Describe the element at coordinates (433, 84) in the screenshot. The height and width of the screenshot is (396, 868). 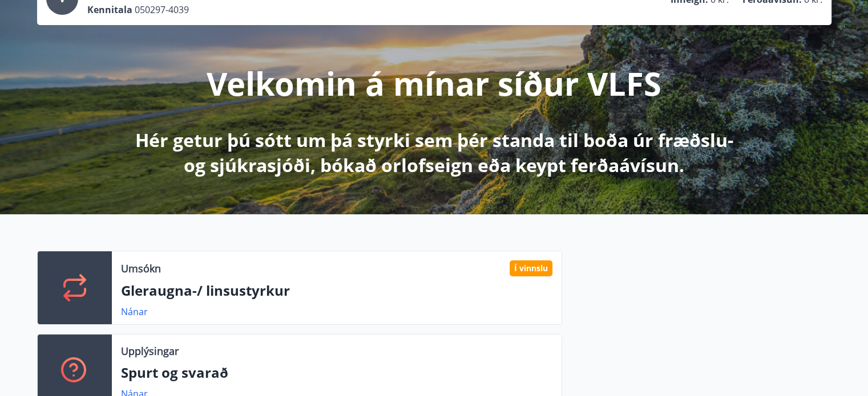
I see `p: Velkomin á mínar síður VLFS` at that location.